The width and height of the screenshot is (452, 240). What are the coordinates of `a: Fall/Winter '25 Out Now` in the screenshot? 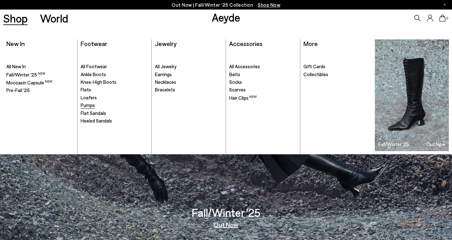 It's located at (412, 95).